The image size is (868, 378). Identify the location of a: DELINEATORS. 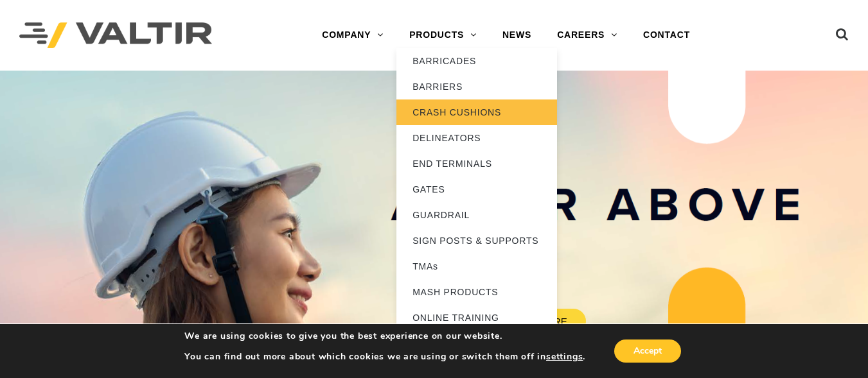
(477, 138).